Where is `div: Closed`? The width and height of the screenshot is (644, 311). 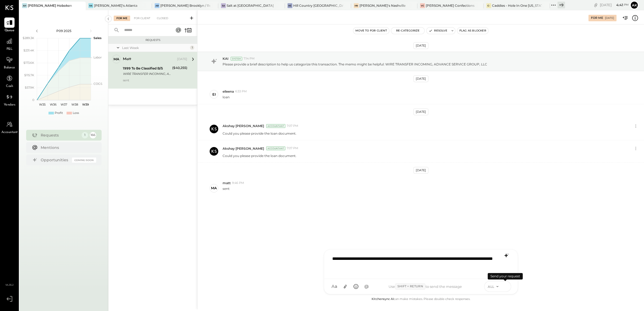
div: Closed is located at coordinates (163, 18).